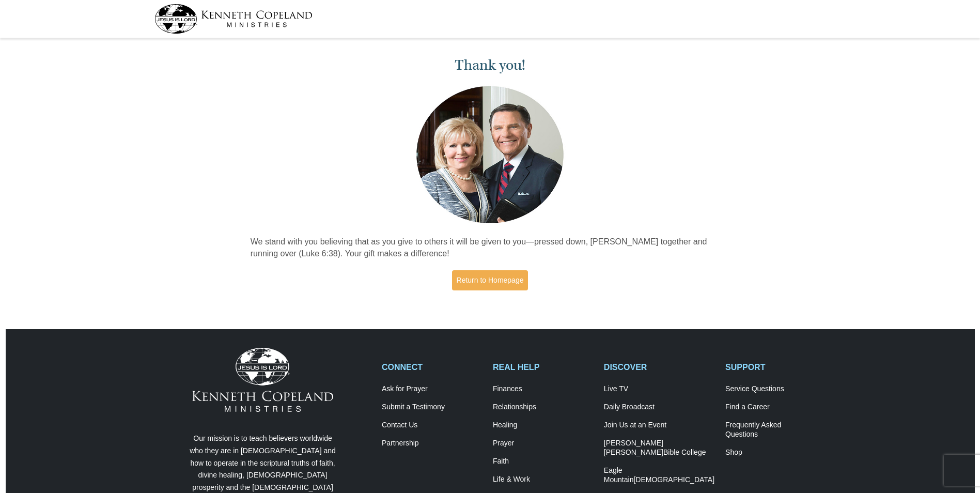 This screenshot has height=493, width=980. What do you see at coordinates (234, 18) in the screenshot?
I see `img: kcm-header-logo.svg` at bounding box center [234, 18].